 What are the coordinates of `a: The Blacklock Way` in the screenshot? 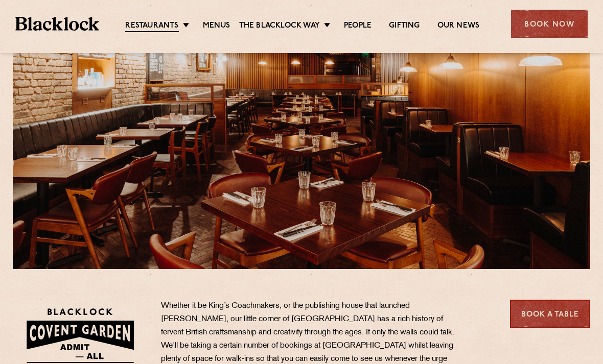 It's located at (280, 26).